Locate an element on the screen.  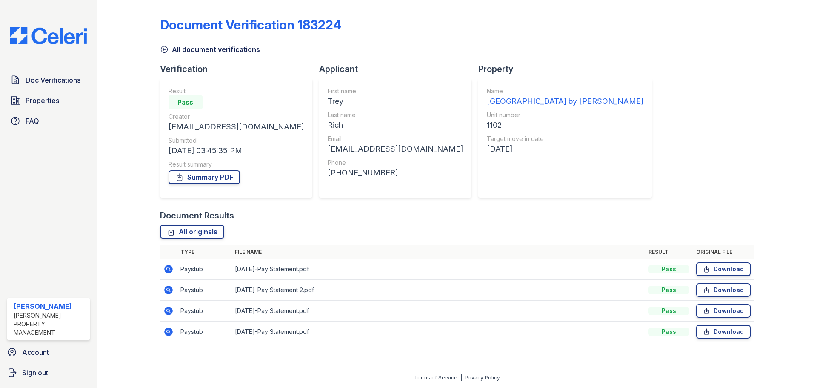
div: Trey is located at coordinates (395, 101).